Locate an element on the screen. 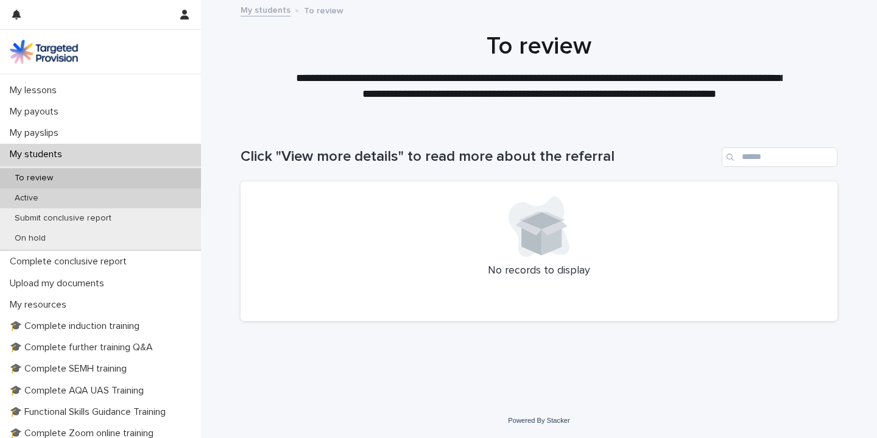 The height and width of the screenshot is (438, 877). p: Complete conclusive report is located at coordinates (71, 261).